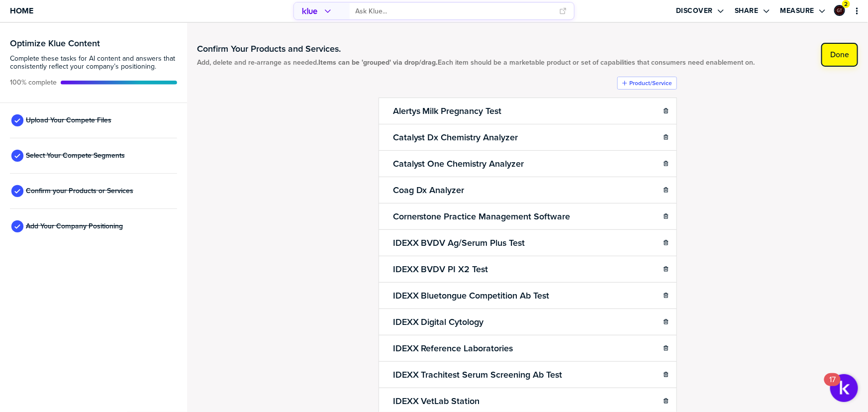 The image size is (868, 412). Describe the element at coordinates (94, 44) in the screenshot. I see `h3: Optimize Klue Content` at that location.